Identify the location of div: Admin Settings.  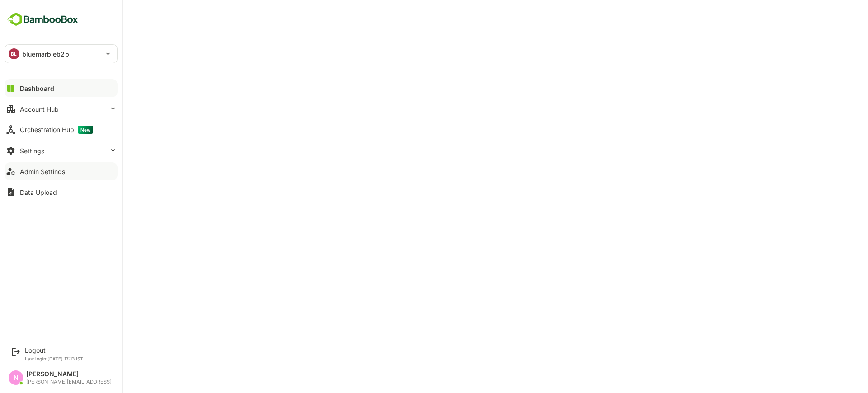
(43, 171).